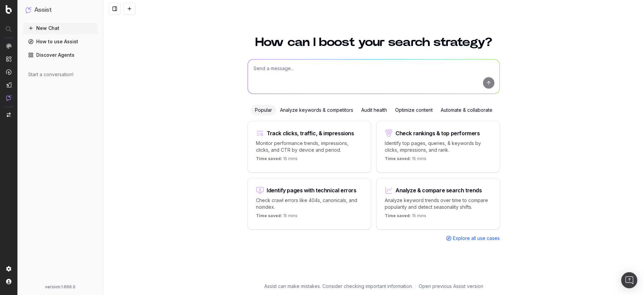  Describe the element at coordinates (374, 110) in the screenshot. I see `div: Audit health` at that location.